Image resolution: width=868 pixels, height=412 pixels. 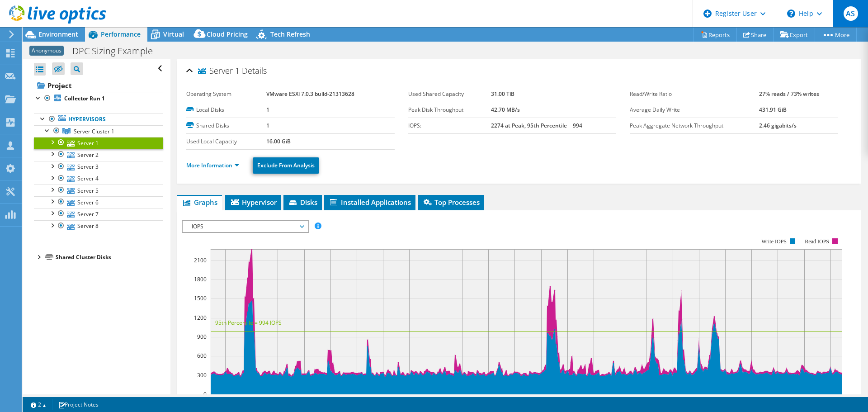 I want to click on label: Shared Disks, so click(x=226, y=126).